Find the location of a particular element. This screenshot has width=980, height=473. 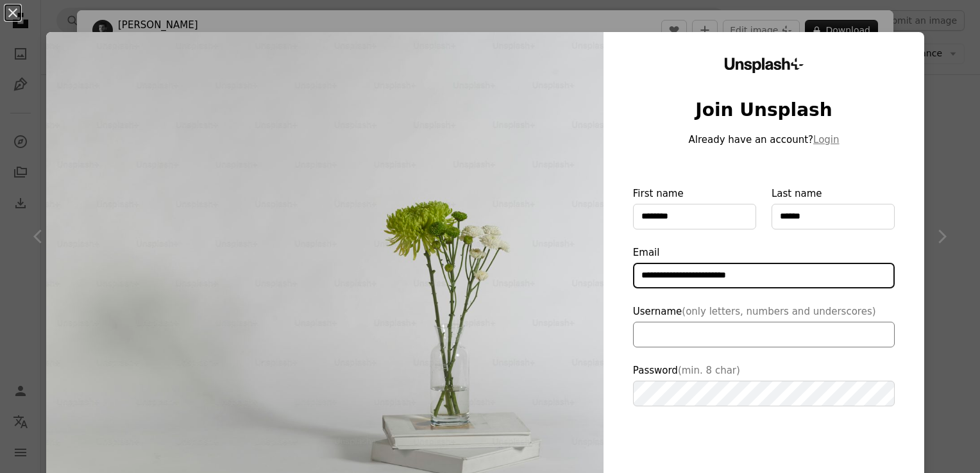

label: First name is located at coordinates (695, 208).